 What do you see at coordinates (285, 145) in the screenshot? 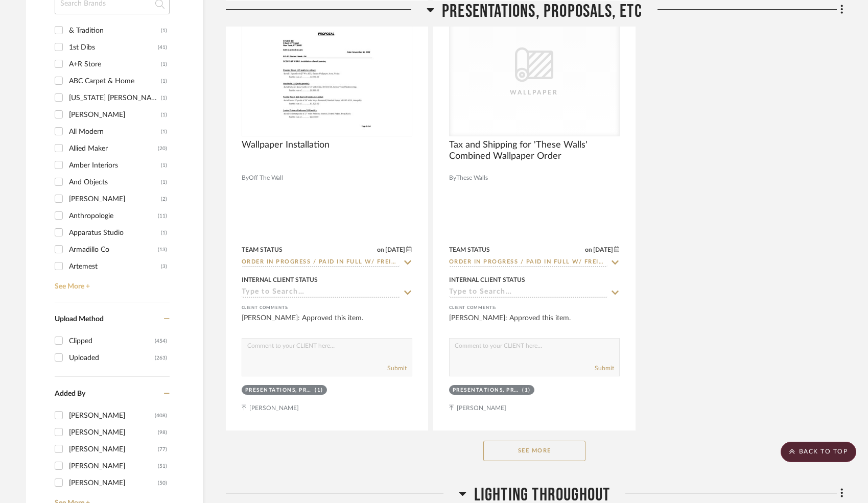
I see `span: Wallpaper Installation` at bounding box center [285, 145].